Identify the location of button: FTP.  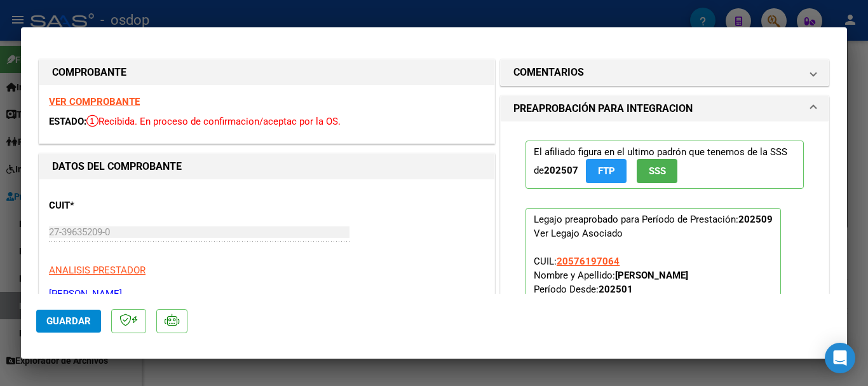
(606, 170).